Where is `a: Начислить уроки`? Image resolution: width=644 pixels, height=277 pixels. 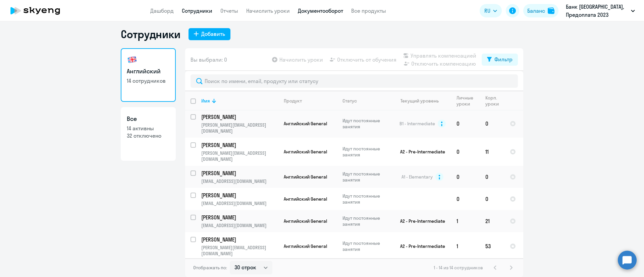 a: Начислить уроки is located at coordinates (268, 11).